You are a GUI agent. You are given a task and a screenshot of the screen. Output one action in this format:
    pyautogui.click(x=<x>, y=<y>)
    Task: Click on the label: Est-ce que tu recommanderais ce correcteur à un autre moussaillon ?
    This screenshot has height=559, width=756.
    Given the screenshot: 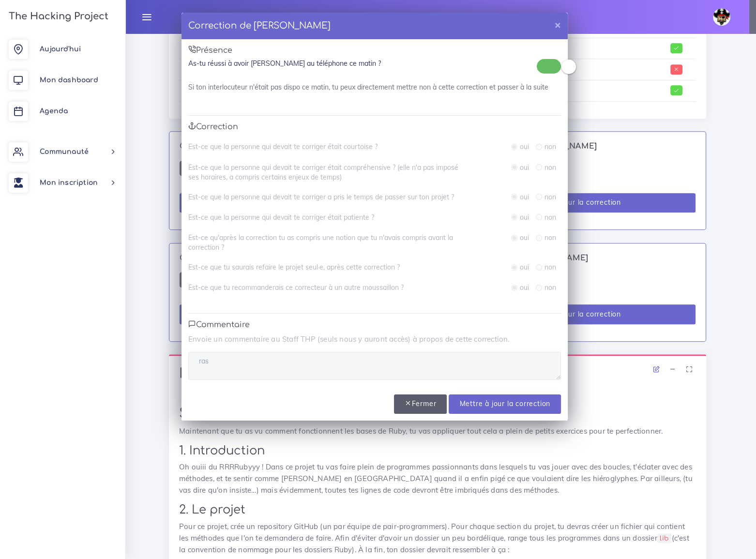 What is the action you would take?
    pyautogui.click(x=296, y=288)
    